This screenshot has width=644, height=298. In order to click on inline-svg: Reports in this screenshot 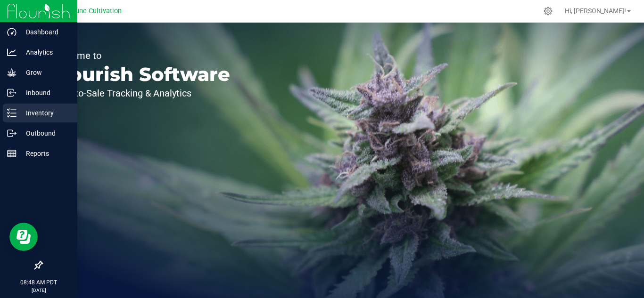, I will do `click(12, 153)`.